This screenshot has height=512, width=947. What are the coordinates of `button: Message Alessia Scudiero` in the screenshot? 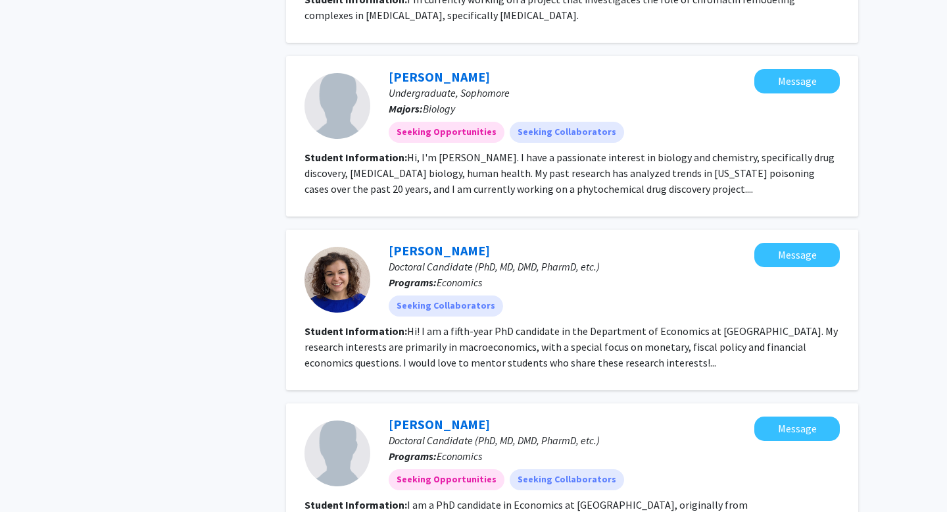 It's located at (797, 254).